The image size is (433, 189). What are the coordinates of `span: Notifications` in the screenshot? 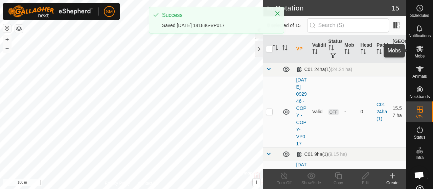 It's located at (420, 36).